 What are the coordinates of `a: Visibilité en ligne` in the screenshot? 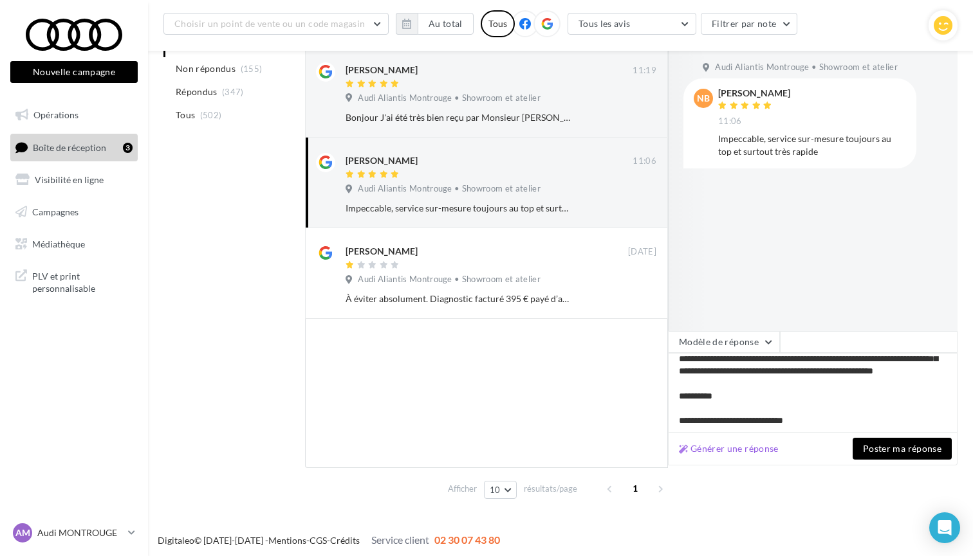 It's located at (74, 180).